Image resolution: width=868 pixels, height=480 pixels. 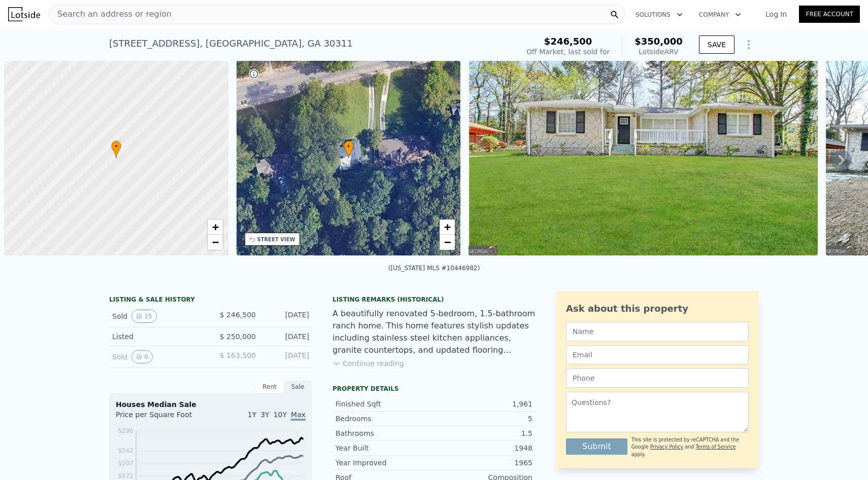 I want to click on span: 1Y, so click(x=252, y=415).